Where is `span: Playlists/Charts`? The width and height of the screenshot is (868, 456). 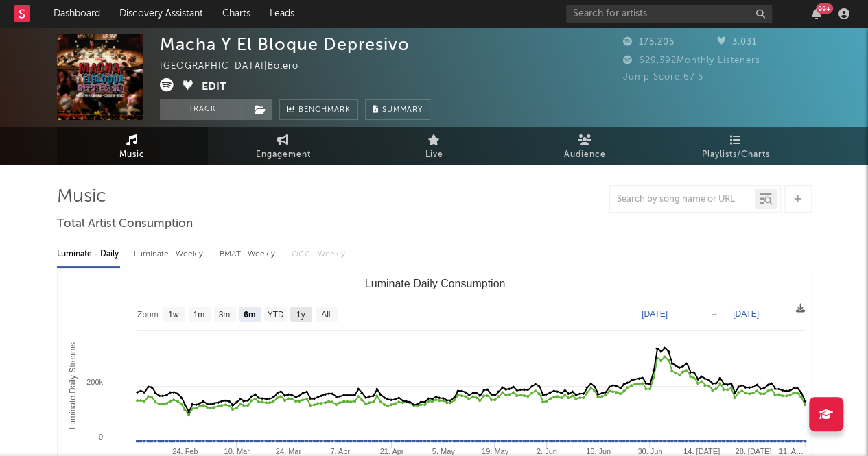
span: Playlists/Charts is located at coordinates (735, 155).